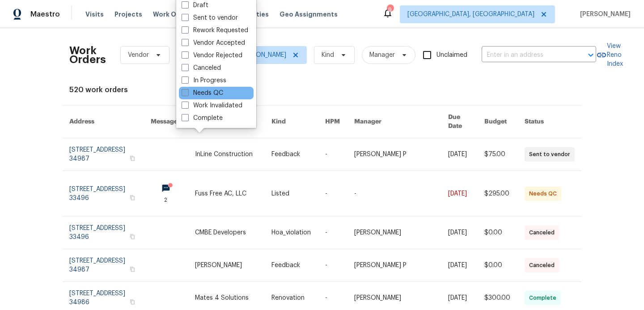  Describe the element at coordinates (94, 14) in the screenshot. I see `span: Visits` at that location.